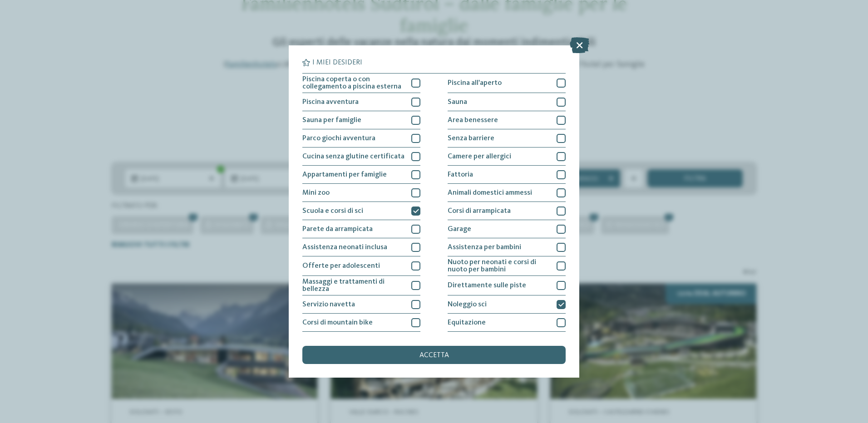 The width and height of the screenshot is (868, 423). Describe the element at coordinates (338, 323) in the screenshot. I see `span: Corsi di mountain bike` at that location.